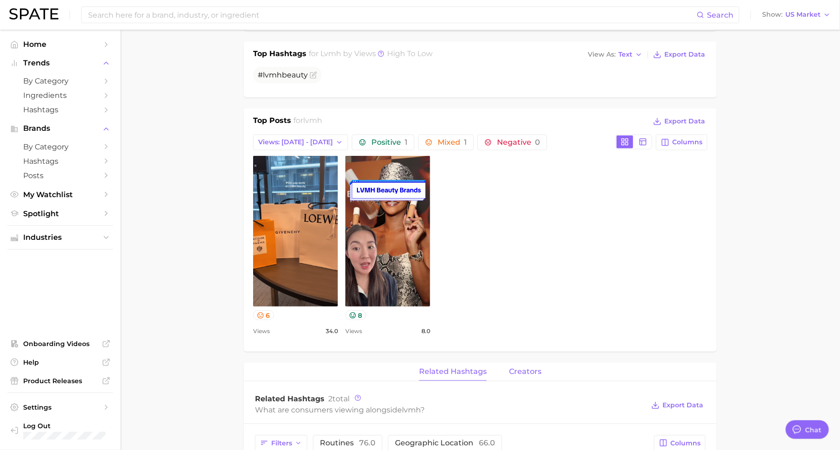  I want to click on span: Product Releases, so click(60, 381).